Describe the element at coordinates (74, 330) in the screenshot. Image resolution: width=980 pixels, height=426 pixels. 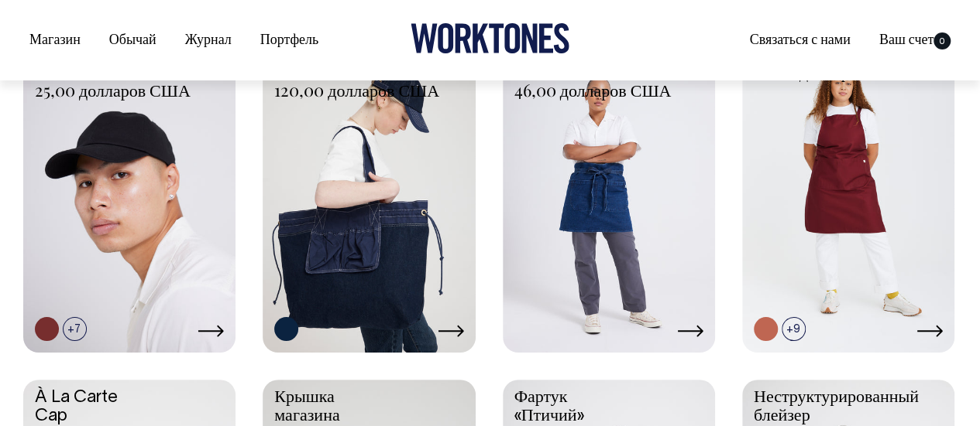
I see `font: +7` at that location.